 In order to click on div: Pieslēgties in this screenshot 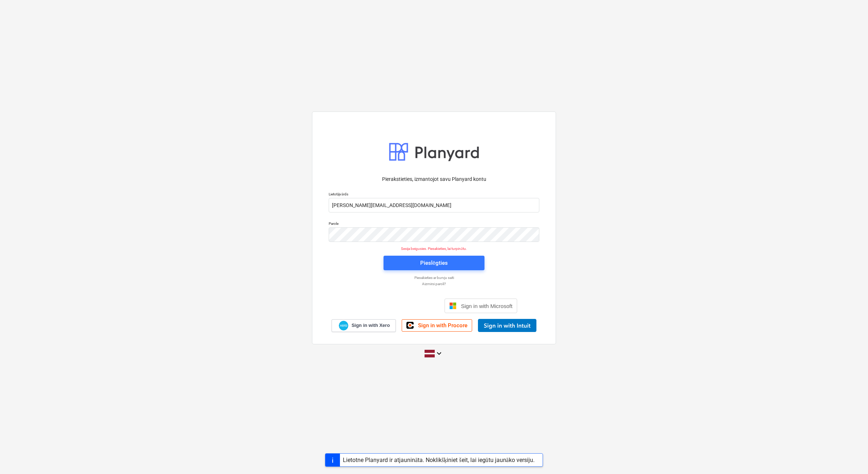, I will do `click(434, 263)`.